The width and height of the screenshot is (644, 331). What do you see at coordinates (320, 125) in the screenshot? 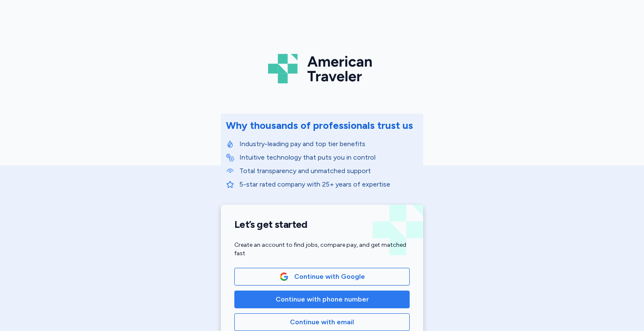
I see `div: Why thousands of professionals trust us` at bounding box center [320, 125].